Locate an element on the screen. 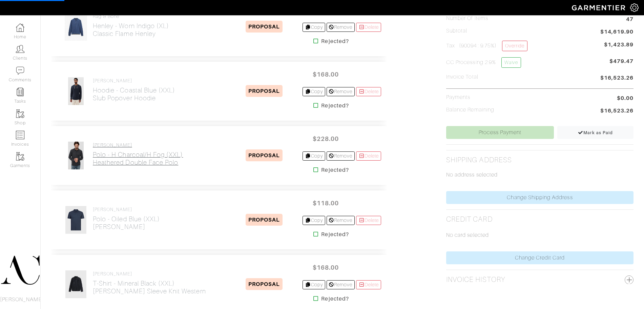  img: reminder-icon-8004d30b9f0a5d33ae49ab947aed9ed385cf756f9e5892f1edd6e32f2345188e.png is located at coordinates (20, 92).